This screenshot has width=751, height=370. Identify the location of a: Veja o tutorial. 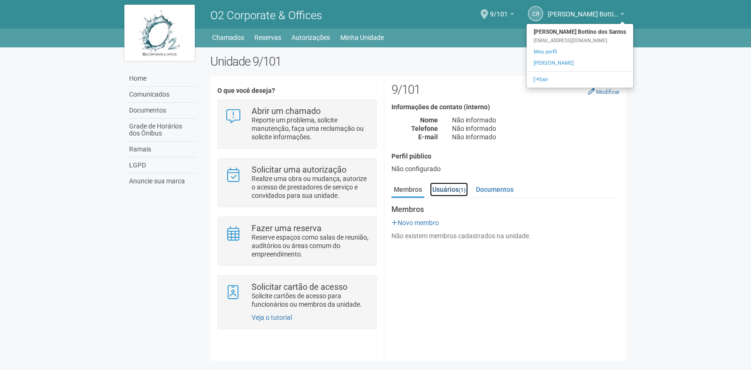
(272, 318).